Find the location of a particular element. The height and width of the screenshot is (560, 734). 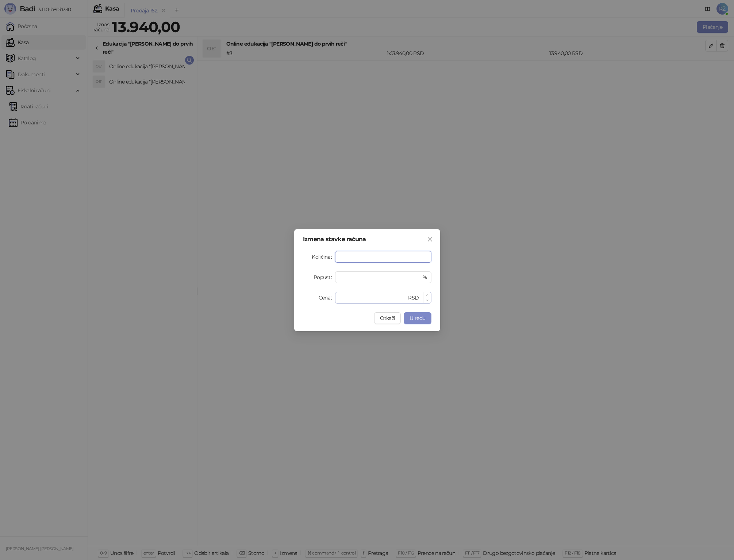

span: Zatvori is located at coordinates (430, 239).